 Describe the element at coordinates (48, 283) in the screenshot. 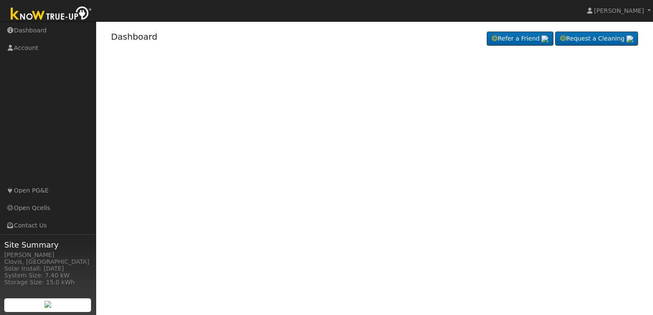

I see `div: Storage Size: 15.0 kWh` at that location.